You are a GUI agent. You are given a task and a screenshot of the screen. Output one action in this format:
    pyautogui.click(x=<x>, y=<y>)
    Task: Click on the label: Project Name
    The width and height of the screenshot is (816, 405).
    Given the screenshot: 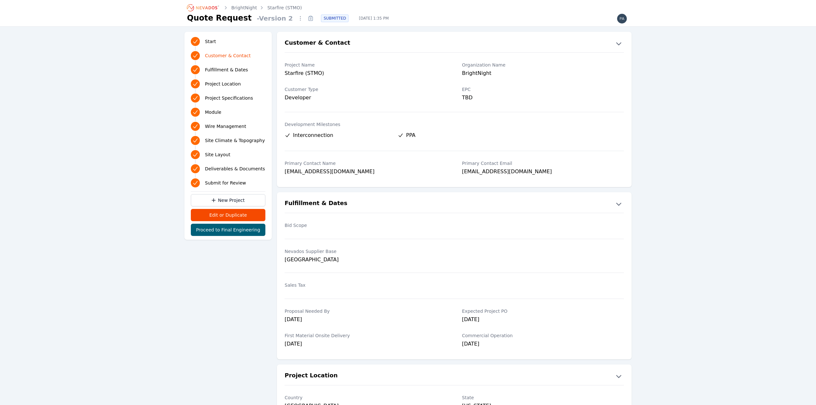 What is the action you would take?
    pyautogui.click(x=366, y=65)
    